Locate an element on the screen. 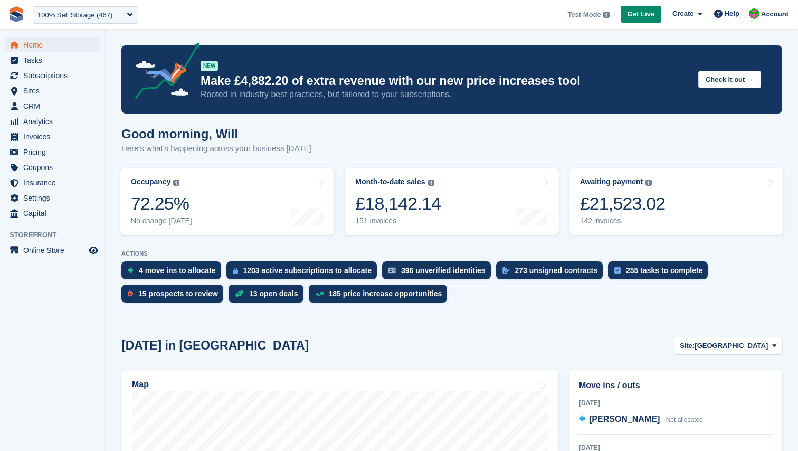 Image resolution: width=798 pixels, height=451 pixels. div: Occupancy is located at coordinates (150, 182).